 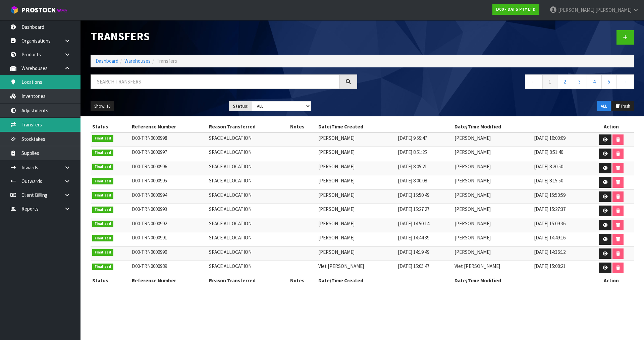 What do you see at coordinates (500, 83) in the screenshot?
I see `nav: Page navigation` at bounding box center [500, 83].